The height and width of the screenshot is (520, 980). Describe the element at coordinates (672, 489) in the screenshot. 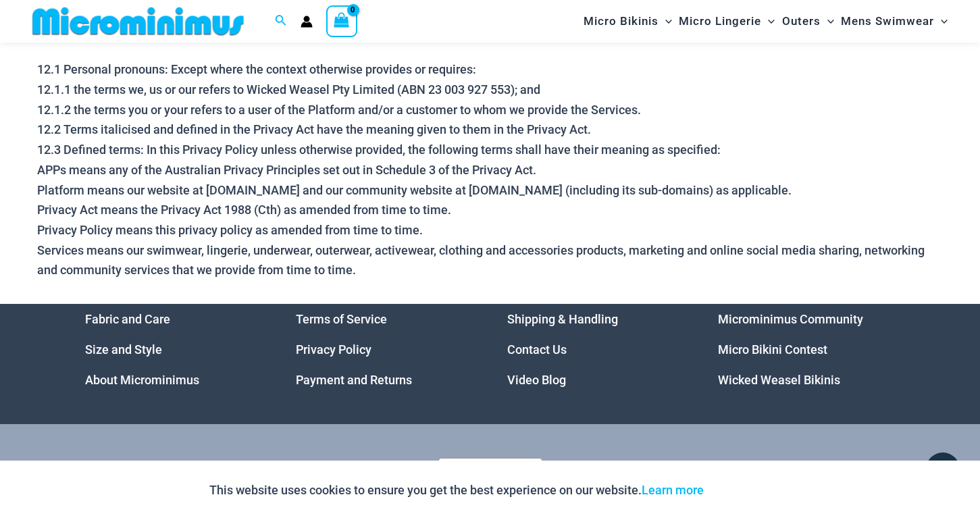

I see `a: Learn more` at that location.